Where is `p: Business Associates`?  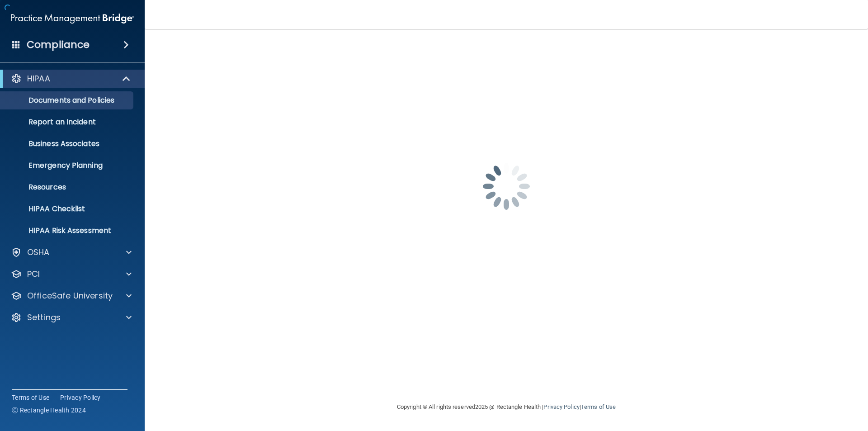
p: Business Associates is located at coordinates (67, 143).